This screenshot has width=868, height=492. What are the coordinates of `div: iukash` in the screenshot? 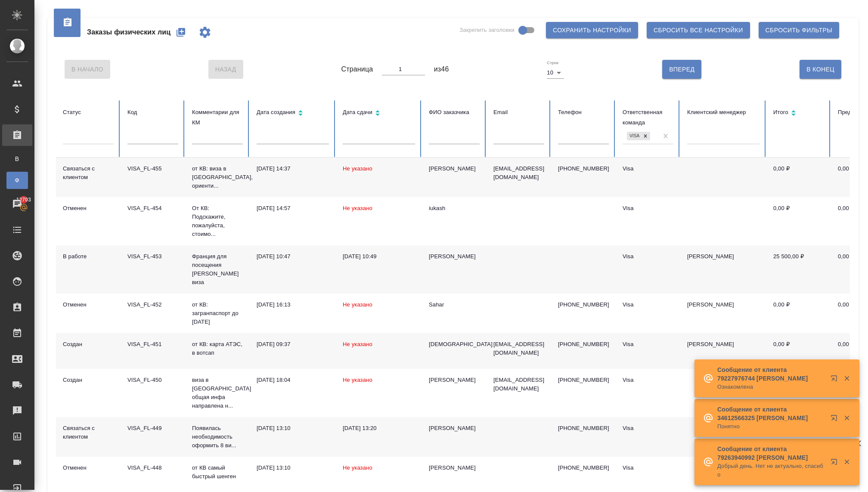 It's located at (454, 209).